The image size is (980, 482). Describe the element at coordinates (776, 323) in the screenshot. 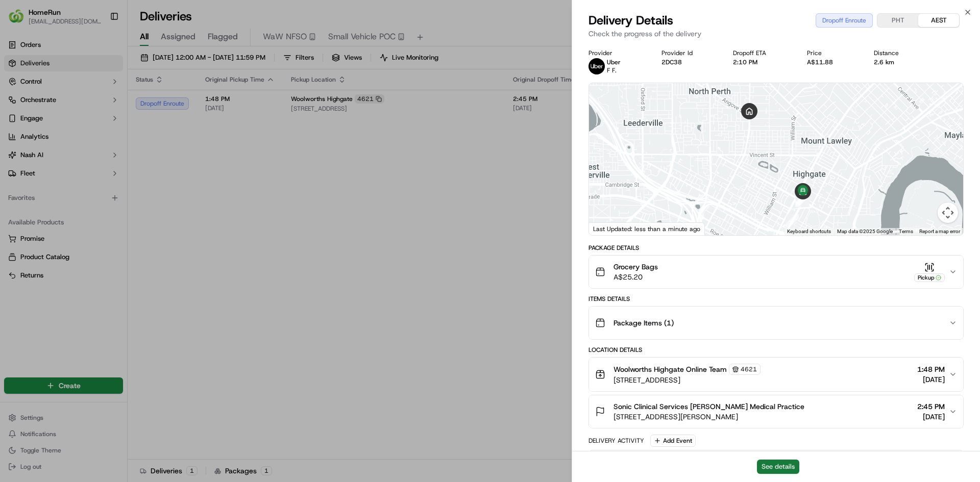

I see `button: Package Items (1)` at that location.